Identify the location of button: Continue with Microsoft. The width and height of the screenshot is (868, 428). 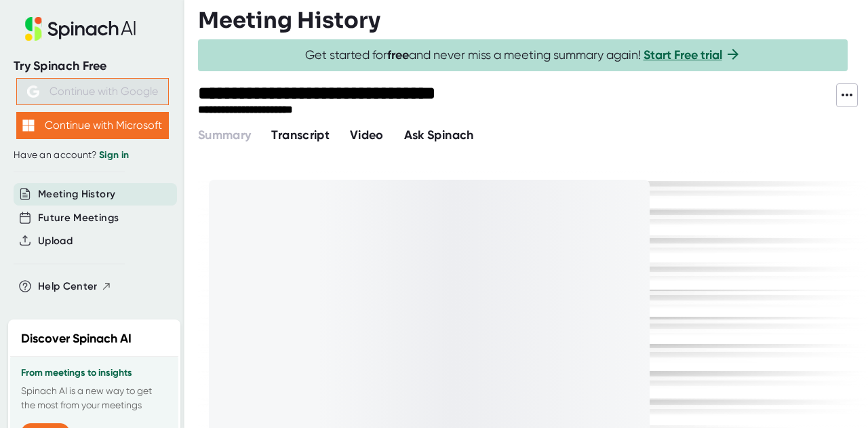
(92, 126).